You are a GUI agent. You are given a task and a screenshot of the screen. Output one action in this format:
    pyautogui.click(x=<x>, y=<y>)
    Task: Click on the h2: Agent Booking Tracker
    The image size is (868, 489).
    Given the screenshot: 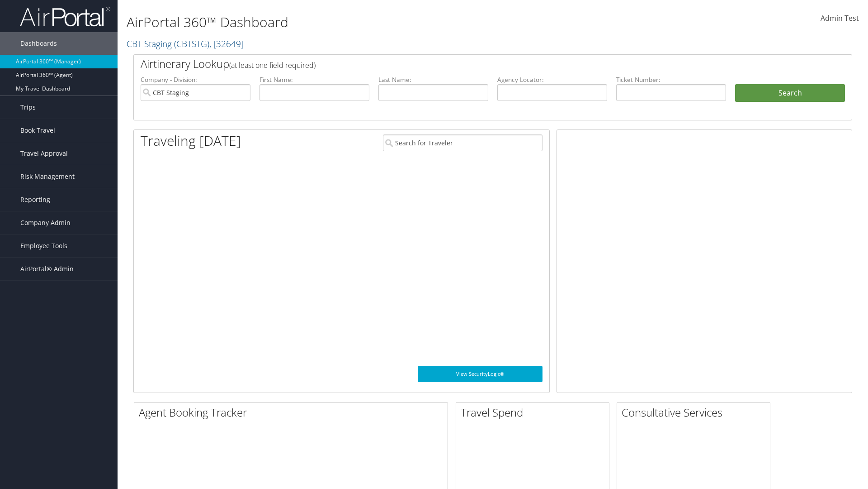 What is the action you would take?
    pyautogui.click(x=293, y=412)
    